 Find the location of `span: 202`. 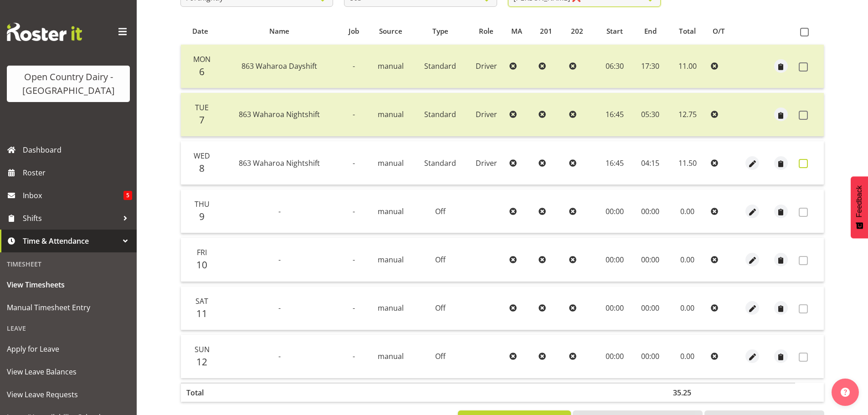

span: 202 is located at coordinates (576, 31).